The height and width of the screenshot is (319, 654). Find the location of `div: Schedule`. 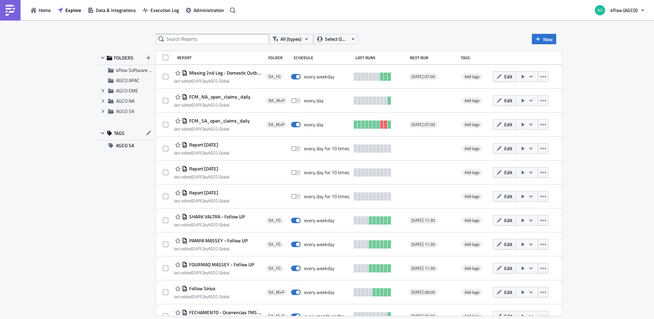

div: Schedule is located at coordinates (323, 57).